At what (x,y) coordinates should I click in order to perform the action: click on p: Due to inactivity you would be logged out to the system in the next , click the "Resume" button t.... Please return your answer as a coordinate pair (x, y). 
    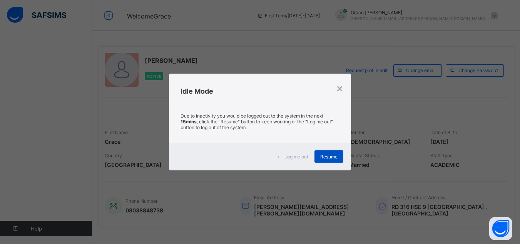
    Looking at the image, I should click on (260, 121).